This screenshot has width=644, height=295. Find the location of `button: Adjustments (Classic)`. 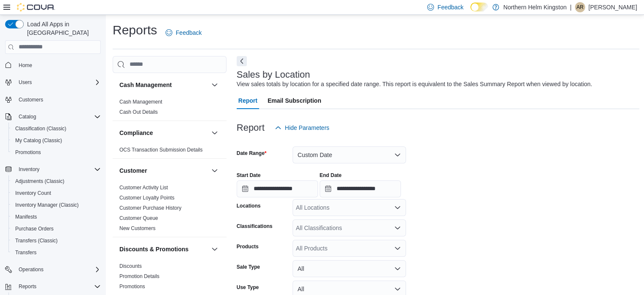

button: Adjustments (Classic) is located at coordinates (56, 181).